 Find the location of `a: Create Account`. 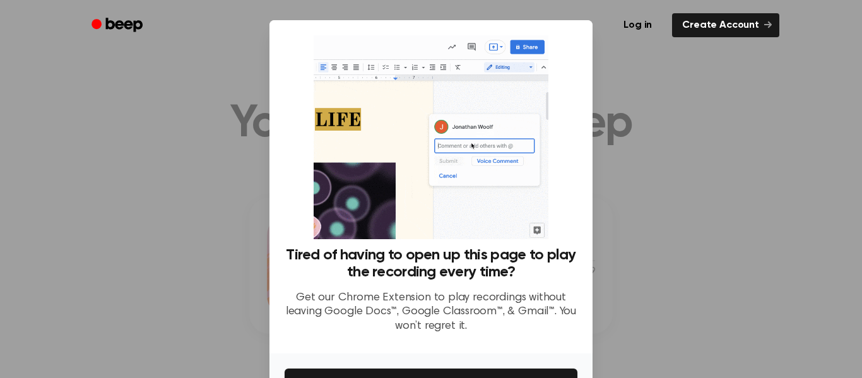

a: Create Account is located at coordinates (725, 25).